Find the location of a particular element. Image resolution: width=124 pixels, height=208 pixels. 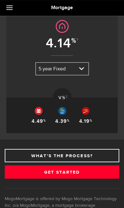

sup: 1 is located at coordinates (78, 39).